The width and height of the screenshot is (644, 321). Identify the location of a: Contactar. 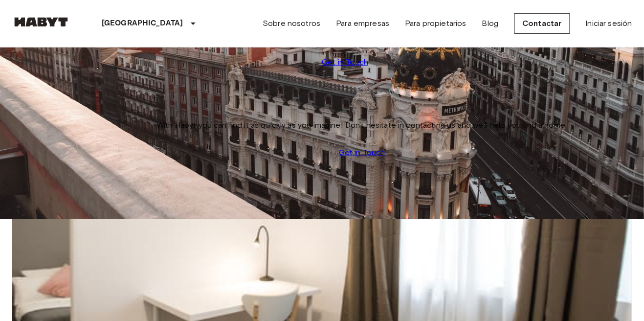
(542, 24).